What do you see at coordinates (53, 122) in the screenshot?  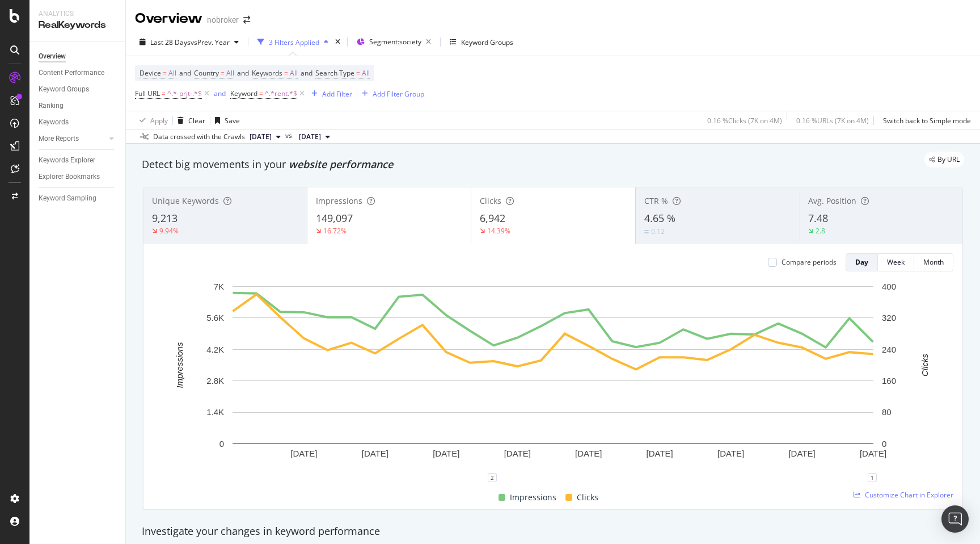 I see `div: Keywords` at bounding box center [53, 122].